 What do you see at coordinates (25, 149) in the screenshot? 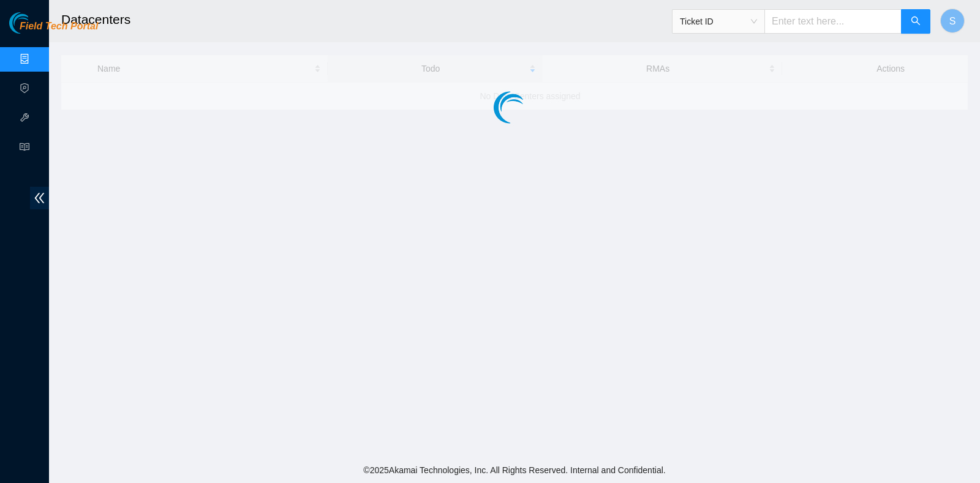
I see `span: read` at bounding box center [25, 149].